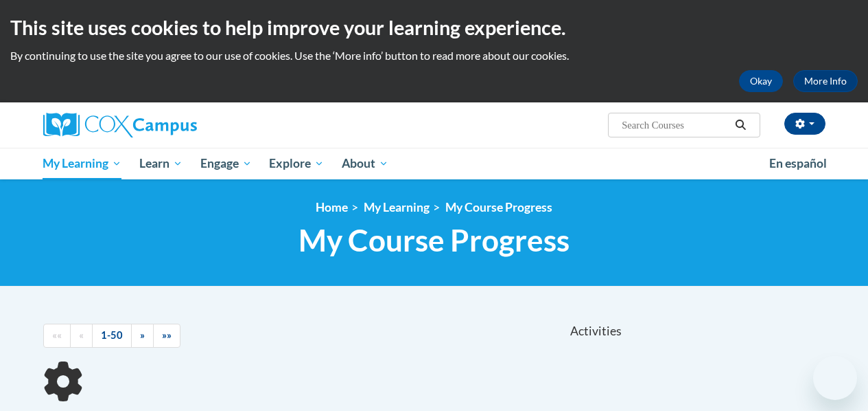  I want to click on a: End, so click(167, 335).